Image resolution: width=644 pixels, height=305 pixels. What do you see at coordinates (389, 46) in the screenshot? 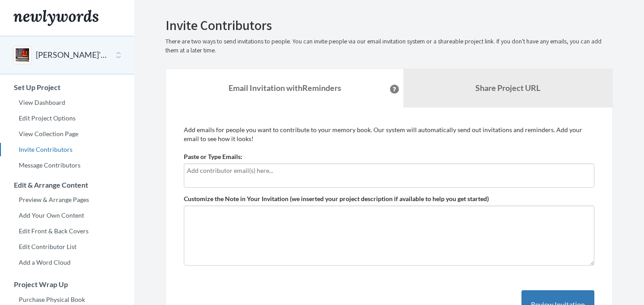
I see `p: There are two ways to send invitations to people. You can invite people via our email invitation ...` at bounding box center [389, 46].